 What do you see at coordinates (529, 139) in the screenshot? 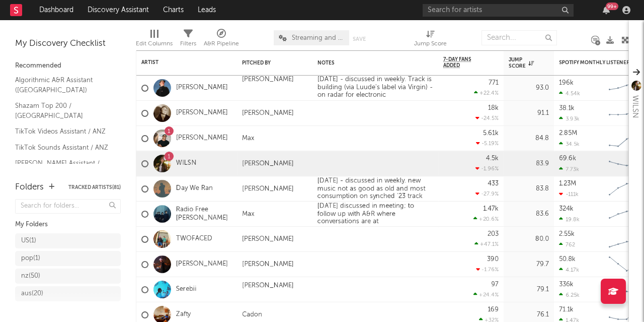
I see `div: 84.8` at bounding box center [529, 139].